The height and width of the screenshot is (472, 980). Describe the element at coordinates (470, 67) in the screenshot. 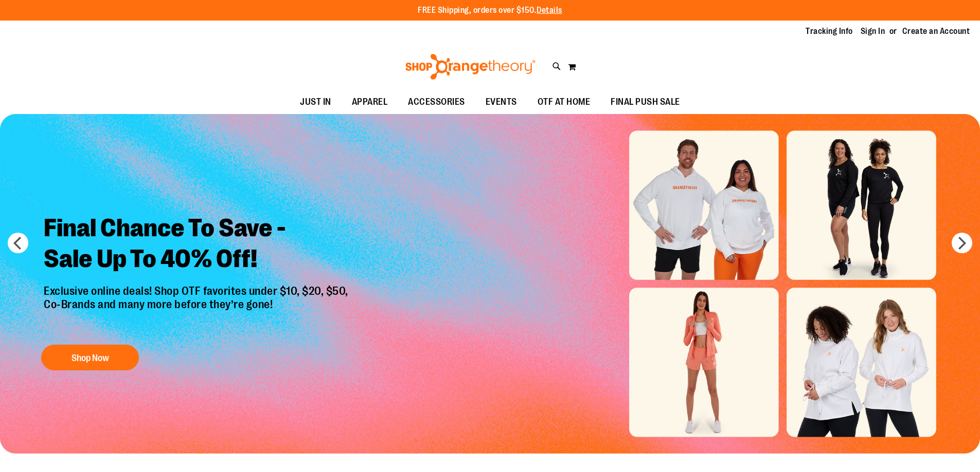

I see `img: Shop Orangetheory` at that location.